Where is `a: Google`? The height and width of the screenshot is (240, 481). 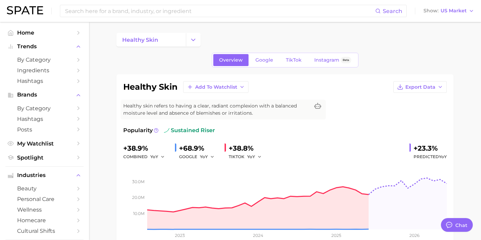 a: Google is located at coordinates (265, 60).